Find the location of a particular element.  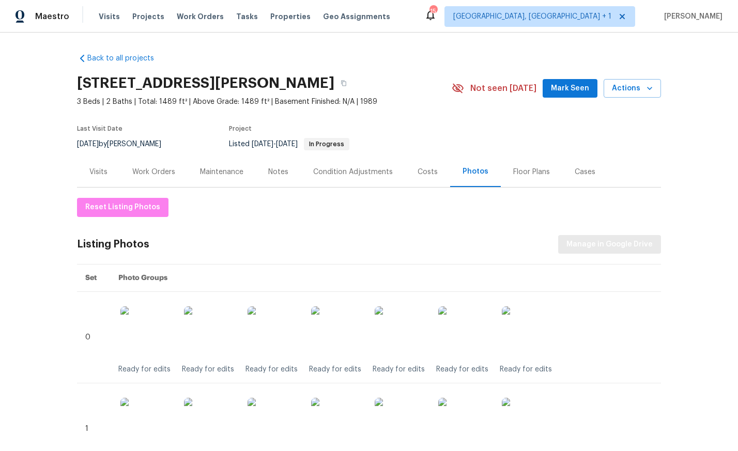

span: Projects is located at coordinates (148, 17).